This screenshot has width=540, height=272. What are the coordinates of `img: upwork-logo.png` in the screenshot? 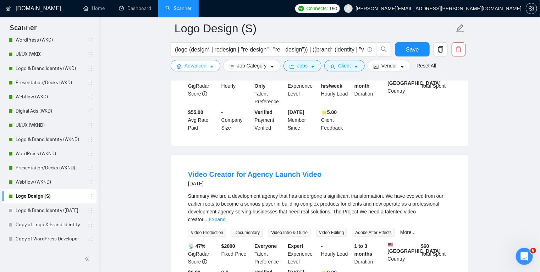 It's located at (301, 9).